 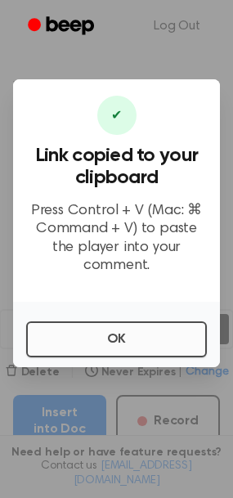 What do you see at coordinates (177, 26) in the screenshot?
I see `a: Log Out` at bounding box center [177, 26].